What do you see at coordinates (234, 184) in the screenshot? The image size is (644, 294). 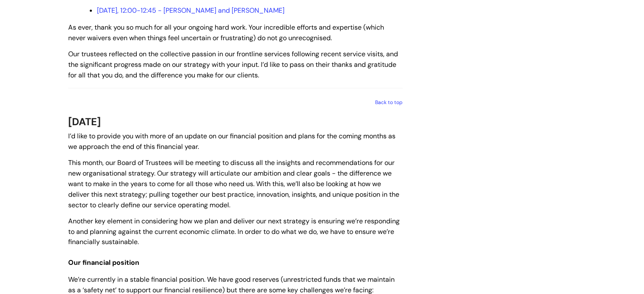 I see `span: This month, our Board of Trustees will be meeting to discuss all the insights and recommendations...` at bounding box center [234, 184].